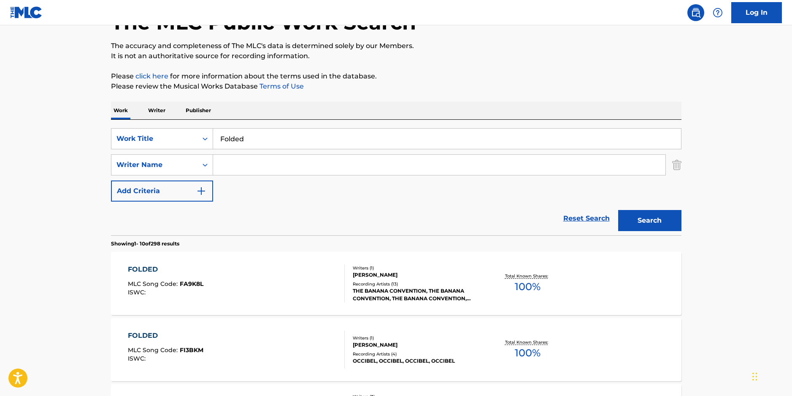 This screenshot has width=792, height=396. Describe the element at coordinates (718, 13) in the screenshot. I see `img: help` at that location.